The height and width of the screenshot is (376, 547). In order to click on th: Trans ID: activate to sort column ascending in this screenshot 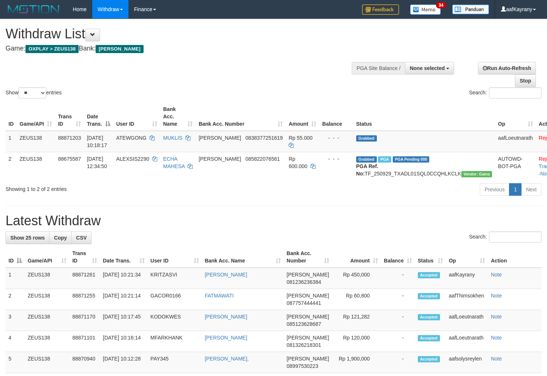, I will do `click(69, 117)`.